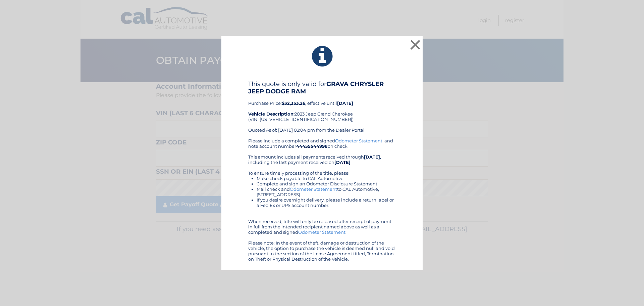 The height and width of the screenshot is (306, 644). Describe the element at coordinates (293, 103) in the screenshot. I see `b: $32,353.26` at that location.